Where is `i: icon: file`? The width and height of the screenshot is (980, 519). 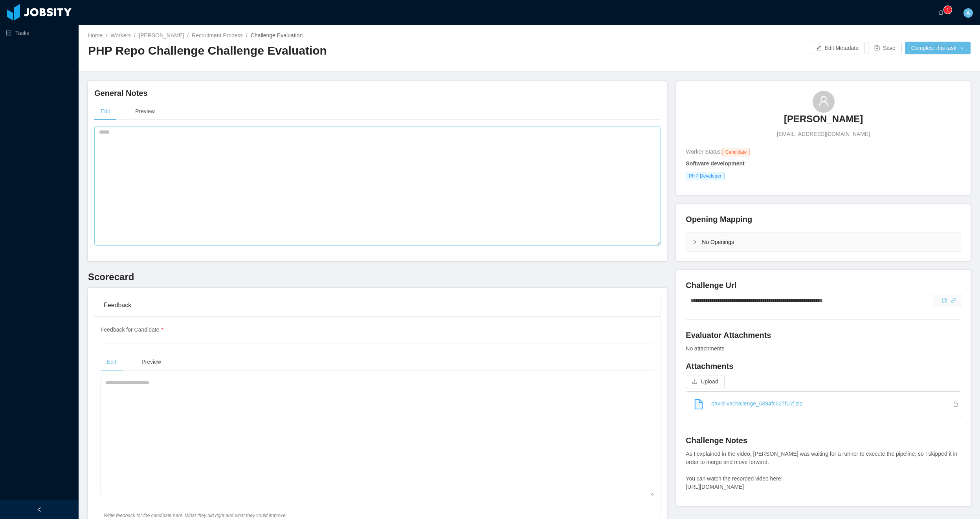 i: icon: file is located at coordinates (699, 404).